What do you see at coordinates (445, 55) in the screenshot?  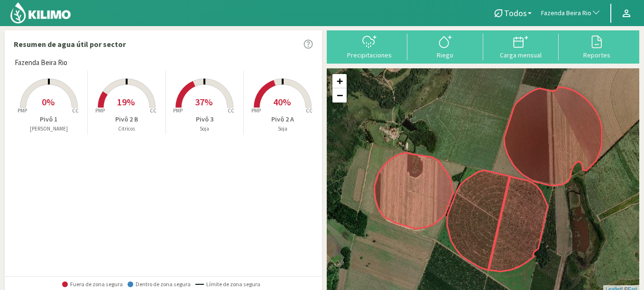 I see `div: Riego` at bounding box center [445, 55].